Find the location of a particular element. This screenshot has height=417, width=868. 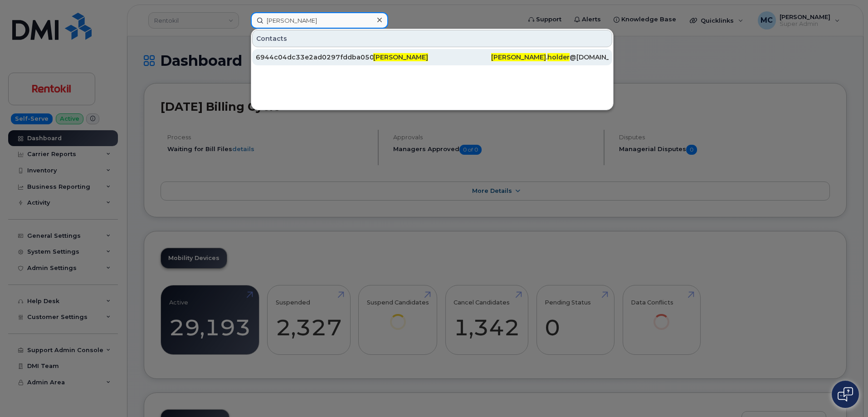

img: Open chat is located at coordinates (845, 394).